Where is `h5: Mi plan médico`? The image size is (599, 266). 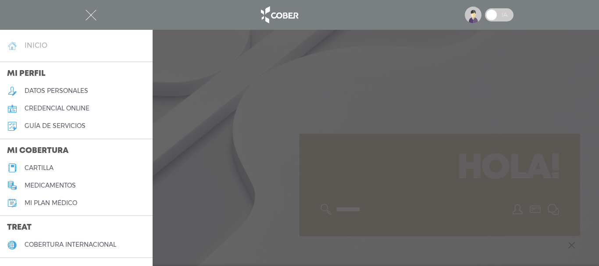
h5: Mi plan médico is located at coordinates (51, 203).